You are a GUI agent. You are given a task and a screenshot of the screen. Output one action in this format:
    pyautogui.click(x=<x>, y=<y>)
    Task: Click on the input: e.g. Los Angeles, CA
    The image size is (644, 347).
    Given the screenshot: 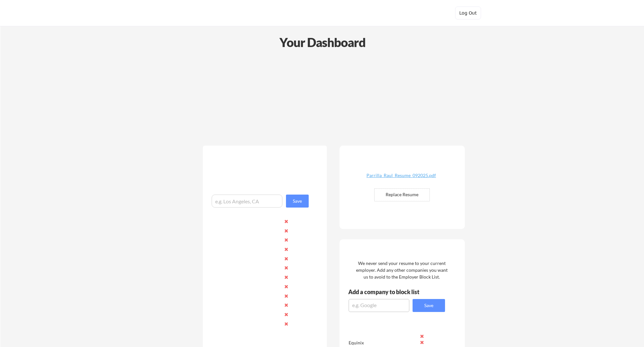 What is the action you would take?
    pyautogui.click(x=247, y=201)
    